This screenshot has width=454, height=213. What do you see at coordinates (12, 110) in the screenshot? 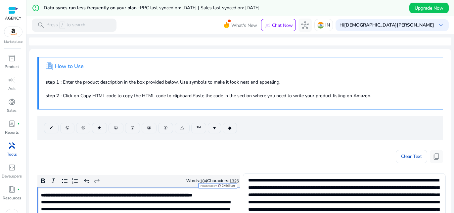
I see `p: Sales` at bounding box center [12, 110].